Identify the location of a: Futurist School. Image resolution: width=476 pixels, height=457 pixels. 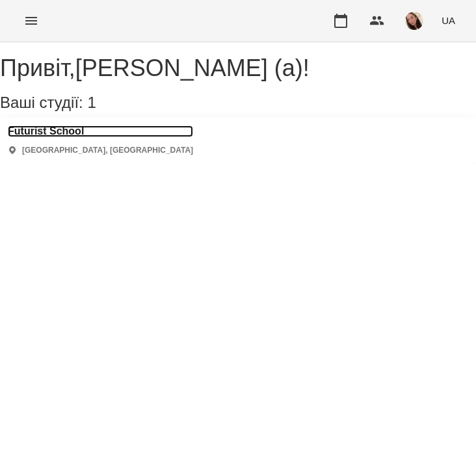
(100, 131).